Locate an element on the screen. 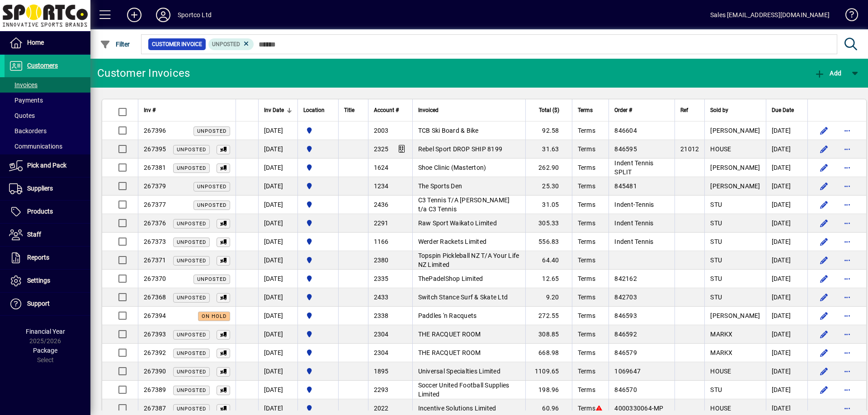 Image resolution: width=868 pixels, height=415 pixels. span: Quotes is located at coordinates (22, 116).